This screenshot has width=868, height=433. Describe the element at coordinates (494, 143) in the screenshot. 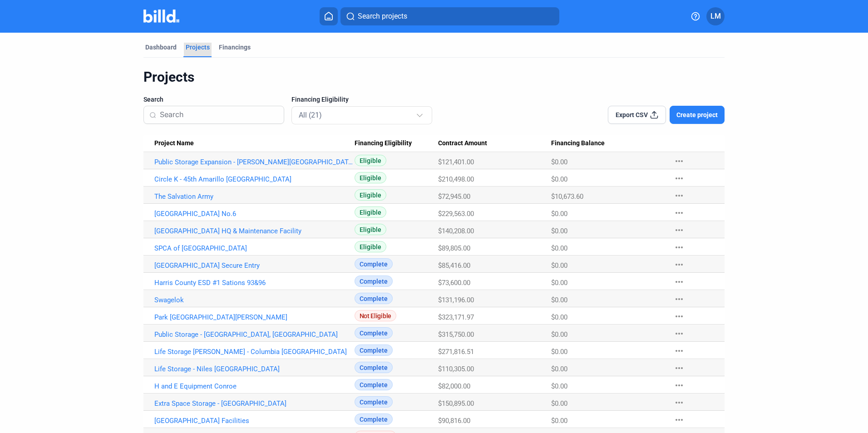

I see `div: Contract Amount` at that location.